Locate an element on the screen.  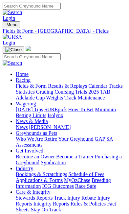
a: Become an Owner is located at coordinates (35, 157).